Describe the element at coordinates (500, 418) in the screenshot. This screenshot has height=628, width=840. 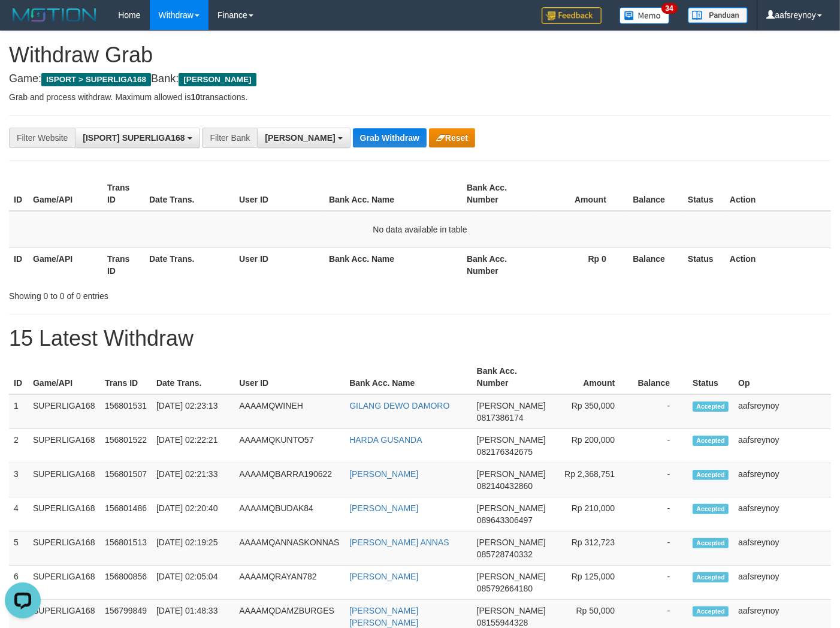
I see `span: Copy 0817386174 to clipboard` at that location.